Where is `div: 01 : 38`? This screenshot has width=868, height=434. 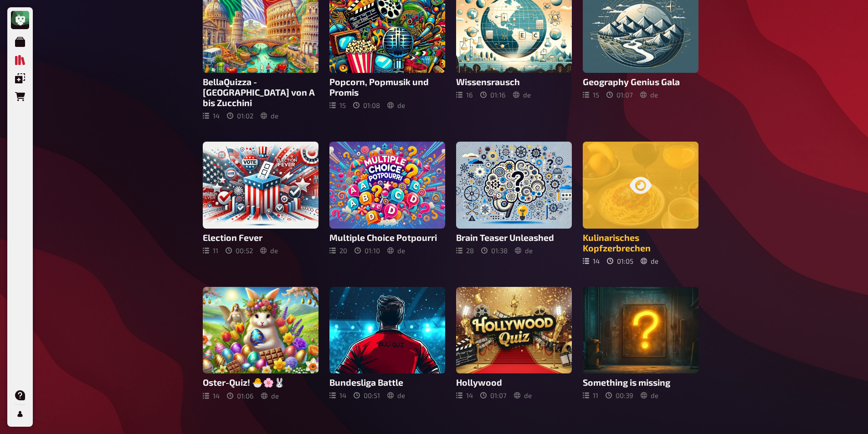 div: 01 : 38 is located at coordinates (495, 251).